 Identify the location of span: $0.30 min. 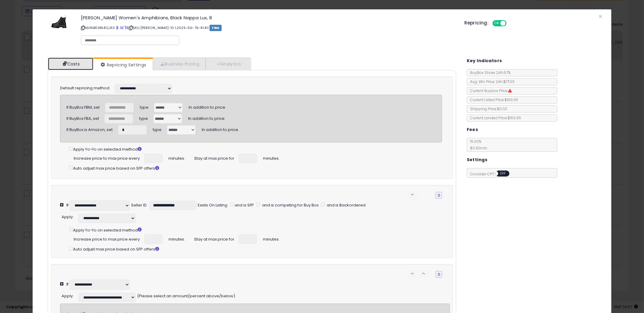
(477, 148).